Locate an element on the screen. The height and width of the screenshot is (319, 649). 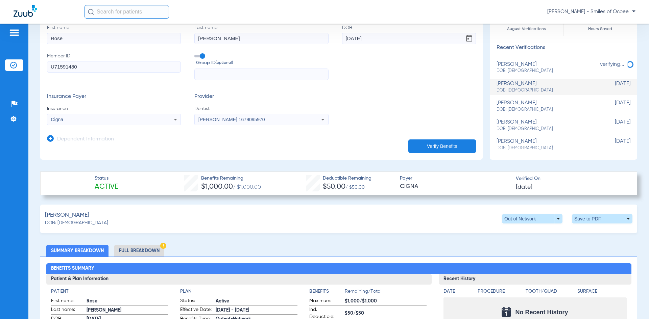
span: Last name: is located at coordinates (68, 310).